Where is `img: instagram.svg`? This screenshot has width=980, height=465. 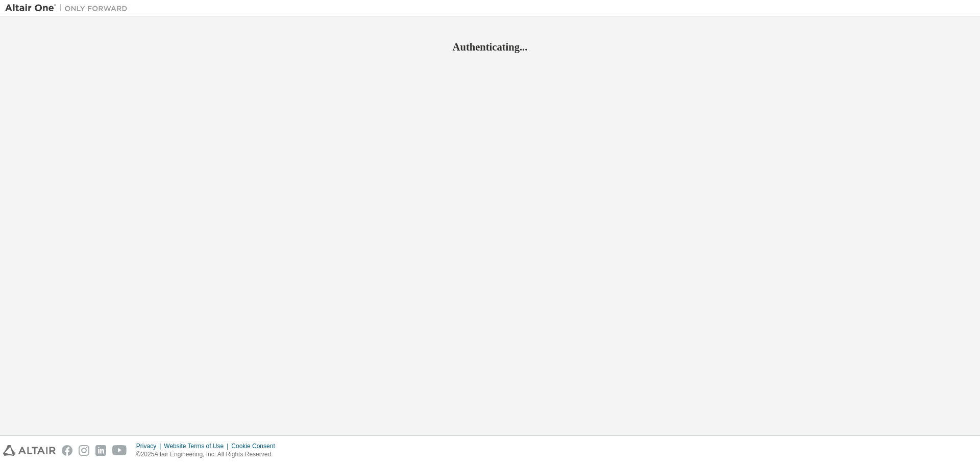
img: instagram.svg is located at coordinates (83, 450).